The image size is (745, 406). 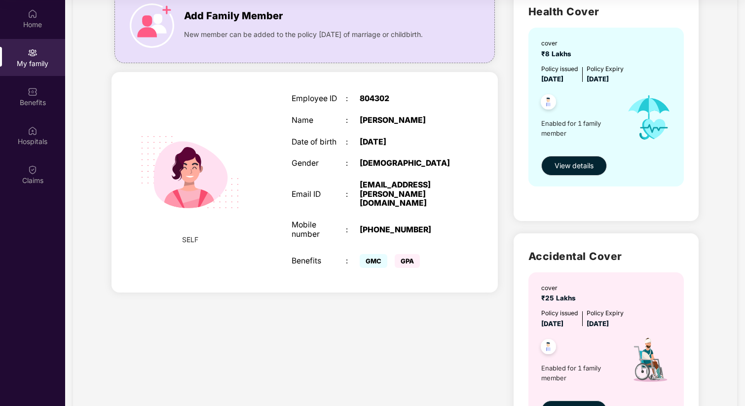 I want to click on div: Date of birth, so click(x=319, y=142).